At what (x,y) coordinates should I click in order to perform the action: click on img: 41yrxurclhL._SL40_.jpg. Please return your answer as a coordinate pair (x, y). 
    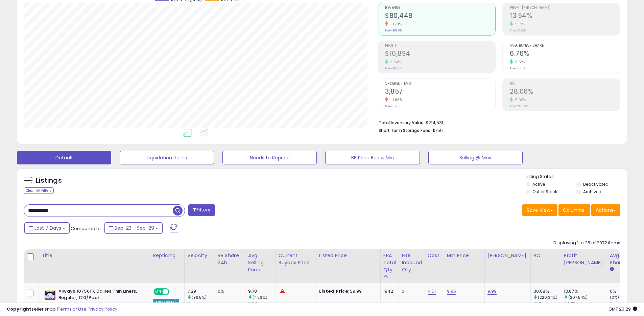
    Looking at the image, I should click on (50, 294).